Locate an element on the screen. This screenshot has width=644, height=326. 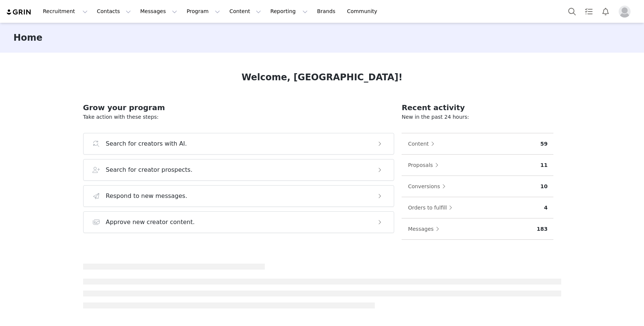
a: Tasks is located at coordinates (589, 11).